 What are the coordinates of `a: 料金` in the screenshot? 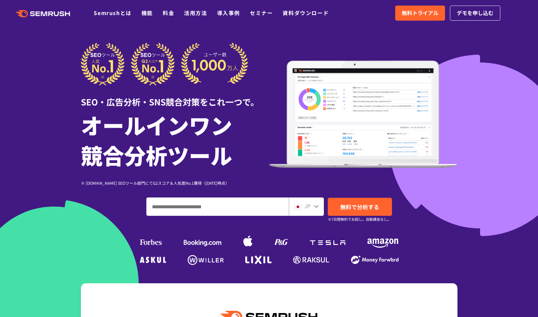 It's located at (168, 13).